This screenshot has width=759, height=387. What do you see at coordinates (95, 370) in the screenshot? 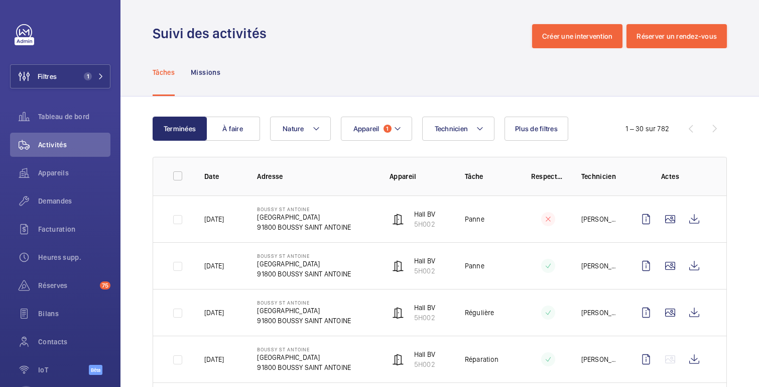
I see `font: Bêta` at bounding box center [95, 370].